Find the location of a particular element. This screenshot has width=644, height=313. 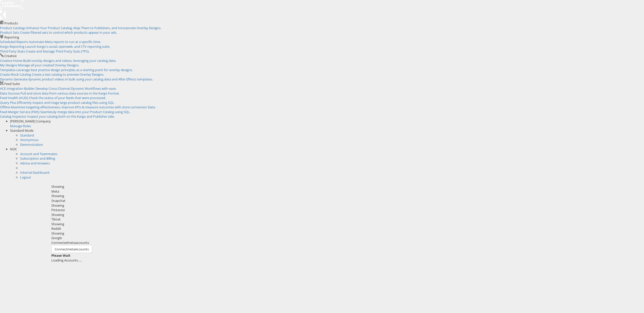

div: Reddit is located at coordinates (346, 229).